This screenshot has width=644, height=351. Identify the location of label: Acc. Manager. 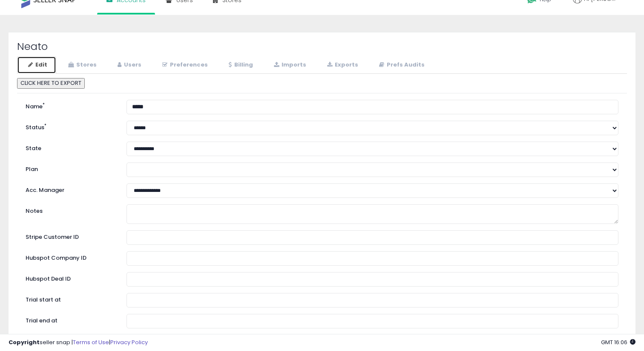
(69, 189).